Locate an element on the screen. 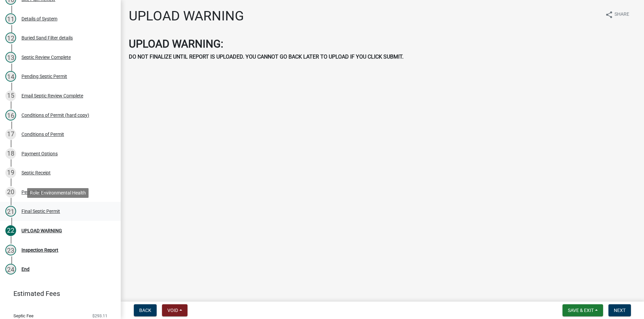  div: Pending Septic Permit is located at coordinates (44, 77).